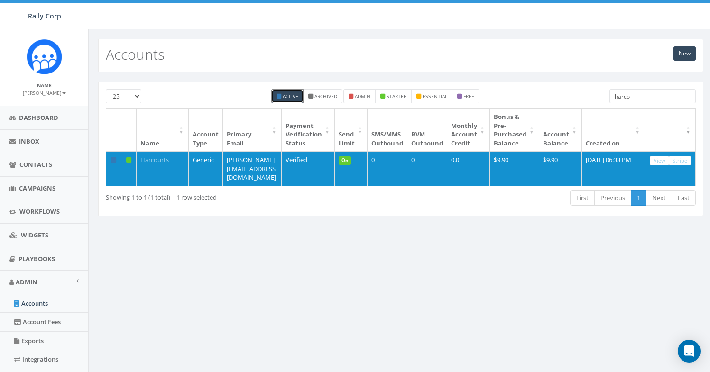  Describe the element at coordinates (427, 130) in the screenshot. I see `th: RVM Outbound` at that location.